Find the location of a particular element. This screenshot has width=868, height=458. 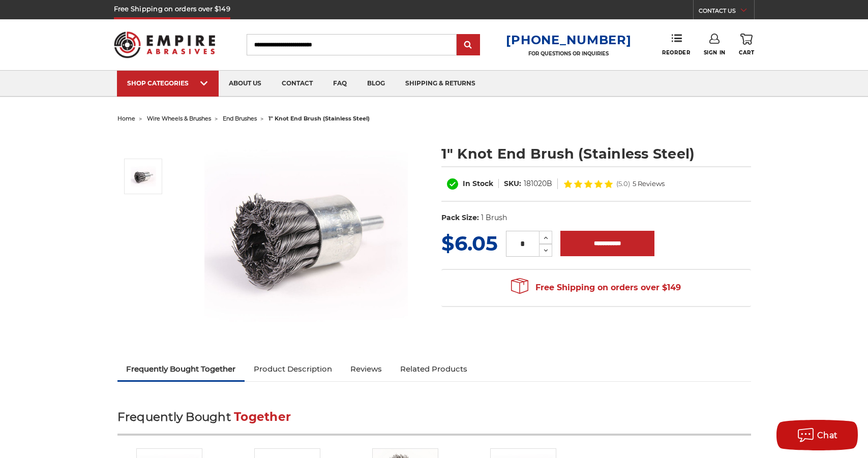

a: home is located at coordinates (126, 118).